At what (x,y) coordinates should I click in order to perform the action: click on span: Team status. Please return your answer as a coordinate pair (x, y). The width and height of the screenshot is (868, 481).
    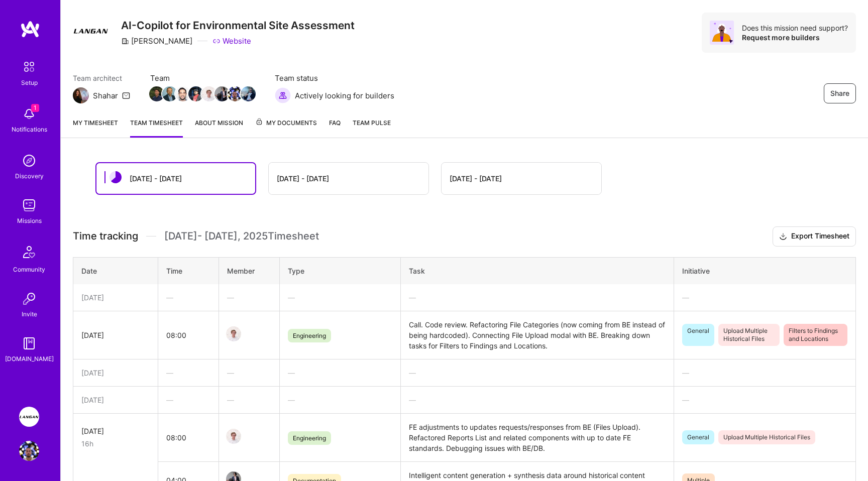
    Looking at the image, I should click on (335, 78).